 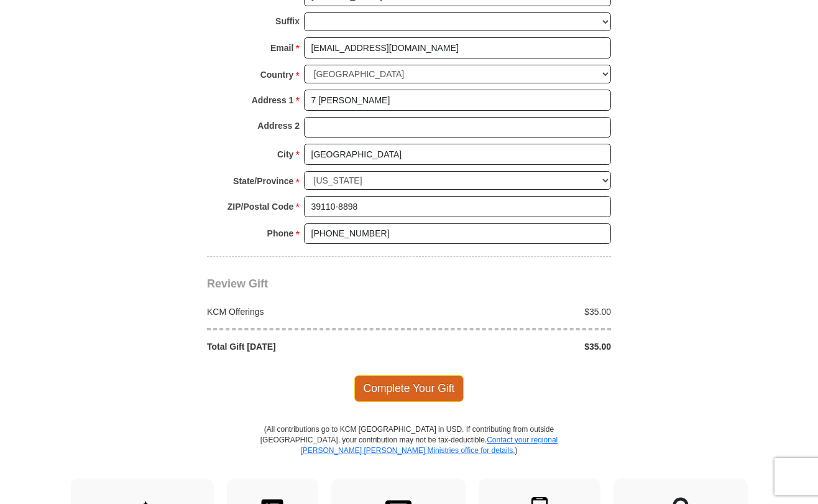 What do you see at coordinates (285, 154) in the screenshot?
I see `strong: City` at bounding box center [285, 154].